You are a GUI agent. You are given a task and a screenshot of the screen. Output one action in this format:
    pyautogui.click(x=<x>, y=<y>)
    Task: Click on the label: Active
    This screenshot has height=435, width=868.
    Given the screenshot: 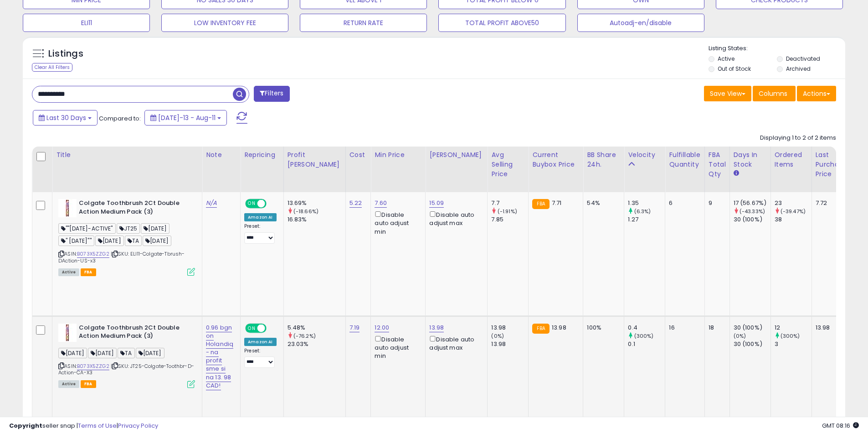 What is the action you would take?
    pyautogui.click(x=726, y=58)
    